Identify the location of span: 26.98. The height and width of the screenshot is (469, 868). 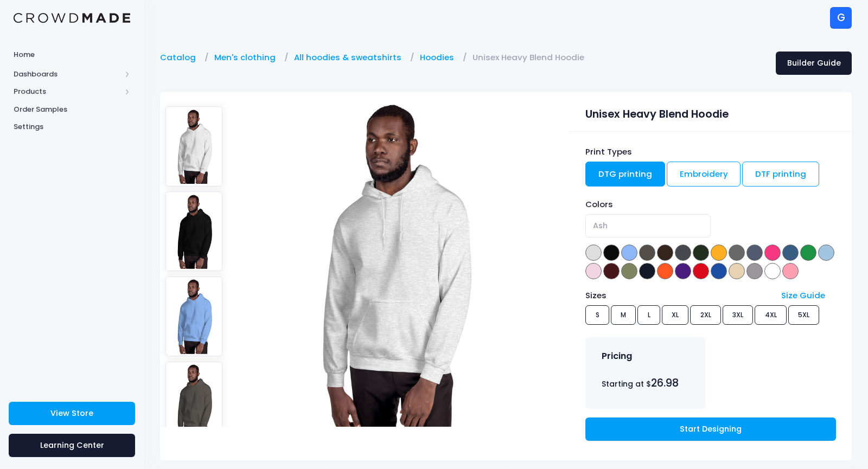
(664, 383).